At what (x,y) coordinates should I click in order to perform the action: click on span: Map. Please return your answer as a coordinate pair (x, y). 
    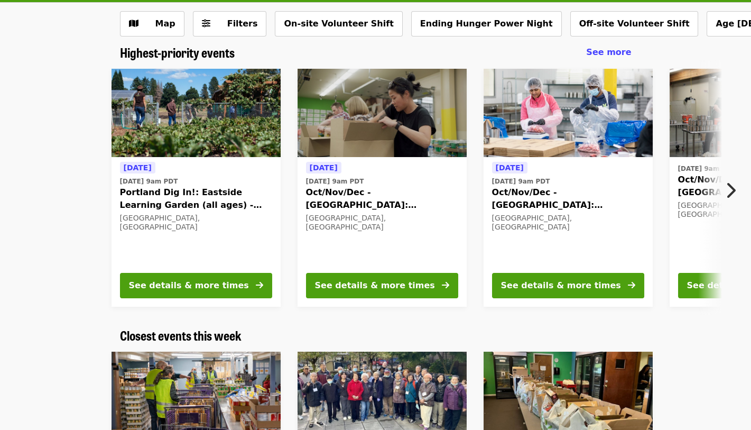
    Looking at the image, I should click on (165, 23).